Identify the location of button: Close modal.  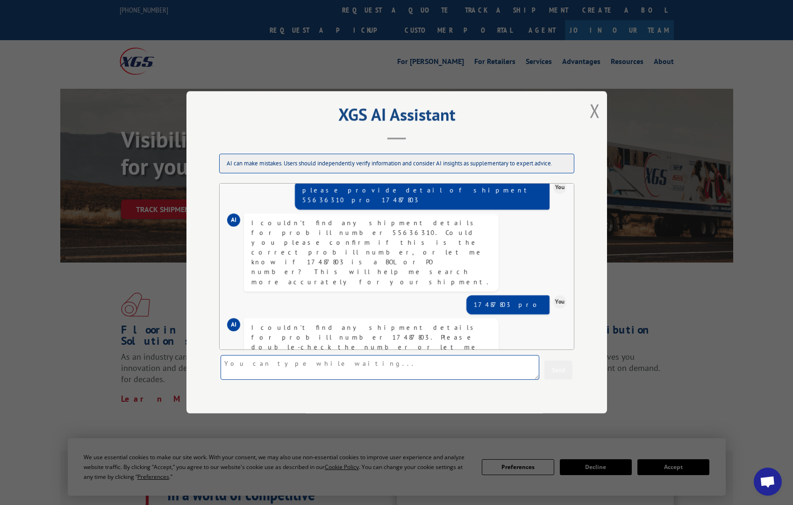
(595, 110).